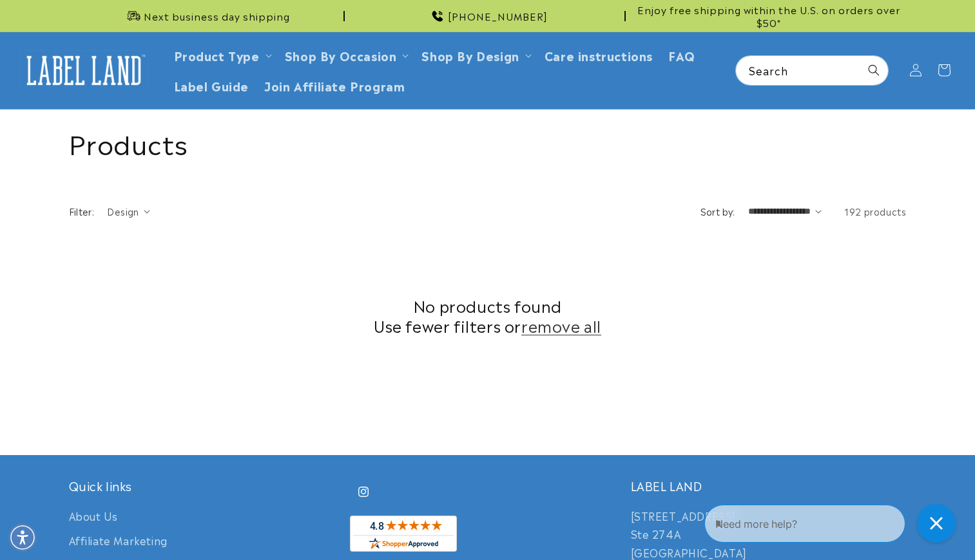 The image size is (975, 560). What do you see at coordinates (469, 55) in the screenshot?
I see `a: Shop By Design` at bounding box center [469, 55].